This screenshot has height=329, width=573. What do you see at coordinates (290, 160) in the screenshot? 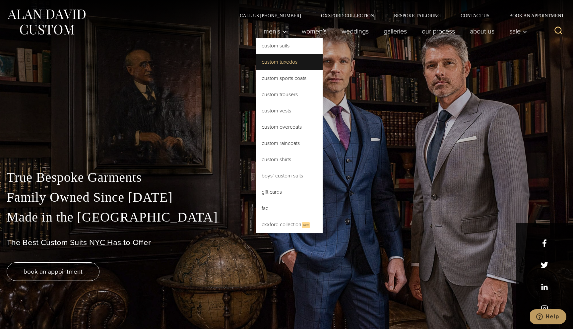
I see `a: Custom Shirts` at bounding box center [290, 160].